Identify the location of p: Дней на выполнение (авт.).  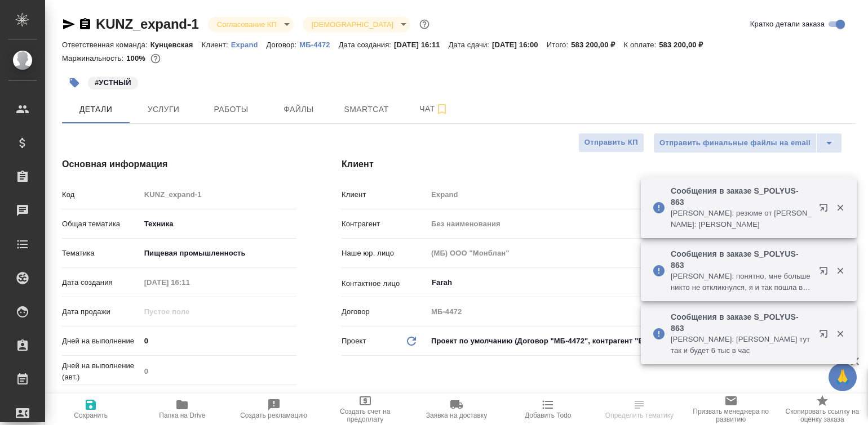
(101, 372).